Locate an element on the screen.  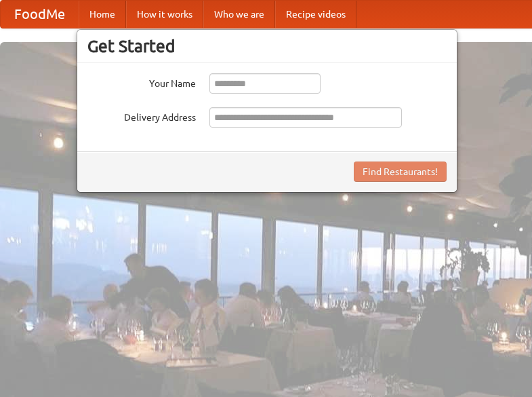
a: Recipe videos is located at coordinates (316, 14).